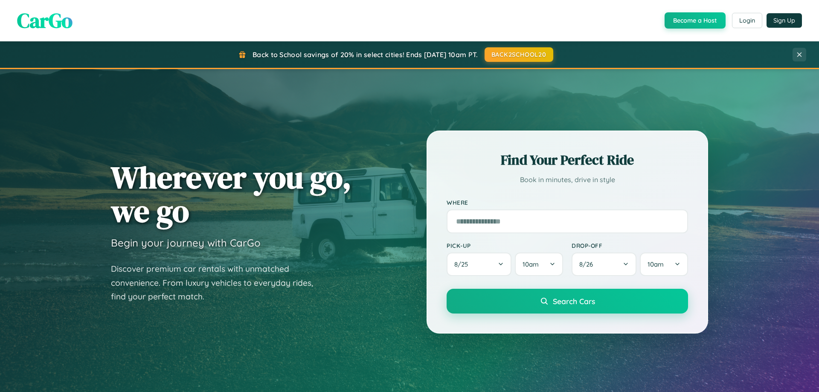 This screenshot has width=819, height=392. What do you see at coordinates (568, 202) in the screenshot?
I see `label: Where` at bounding box center [568, 202].